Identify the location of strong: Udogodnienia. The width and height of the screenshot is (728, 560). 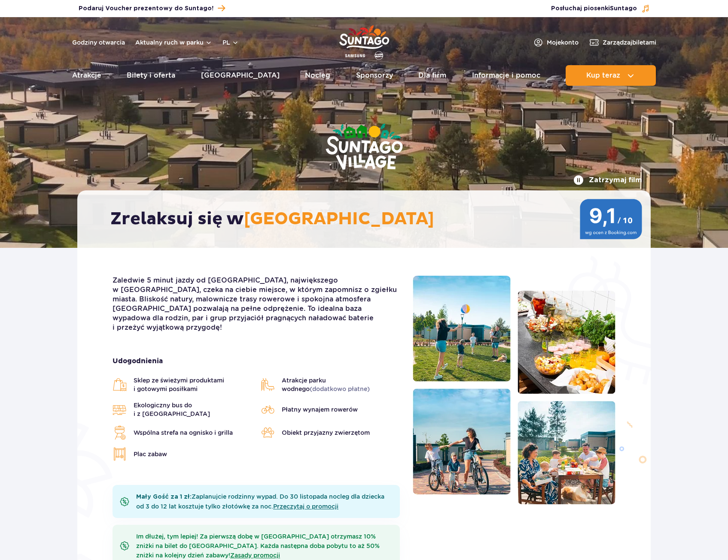
(256, 361).